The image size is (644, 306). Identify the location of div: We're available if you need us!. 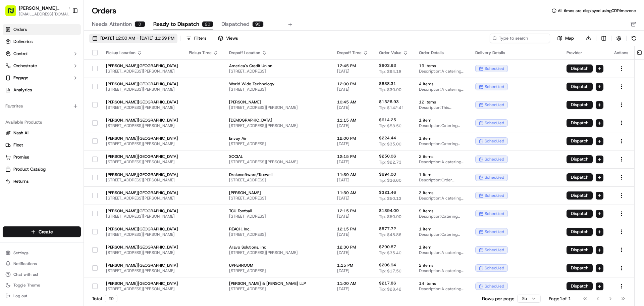
(61, 74).